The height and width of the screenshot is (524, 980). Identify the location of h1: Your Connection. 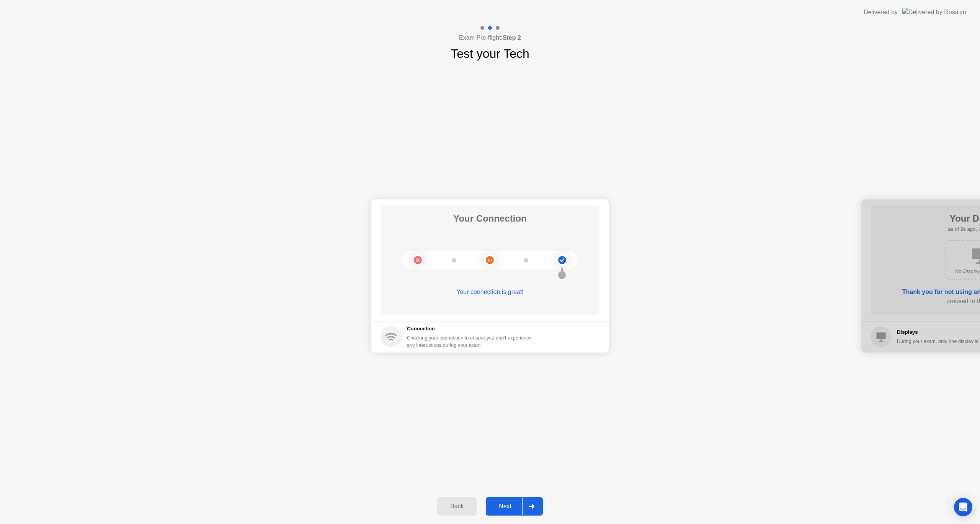
(490, 219).